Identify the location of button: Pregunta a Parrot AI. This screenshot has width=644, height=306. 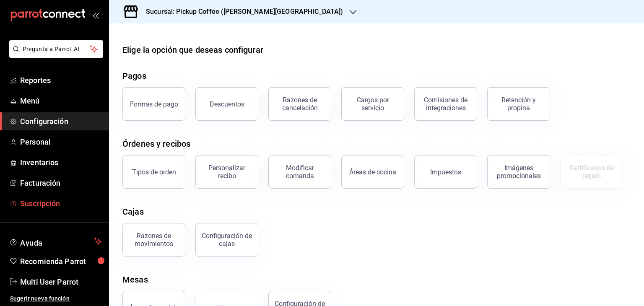
(56, 49).